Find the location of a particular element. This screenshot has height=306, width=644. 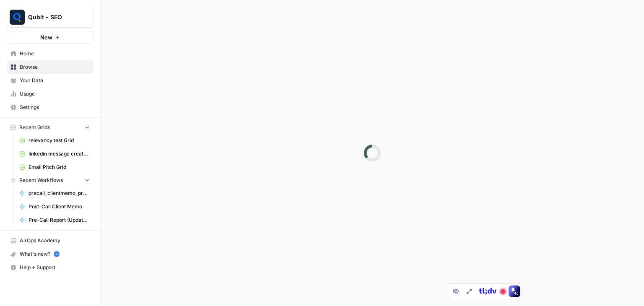

a: Your Data is located at coordinates (50, 81).